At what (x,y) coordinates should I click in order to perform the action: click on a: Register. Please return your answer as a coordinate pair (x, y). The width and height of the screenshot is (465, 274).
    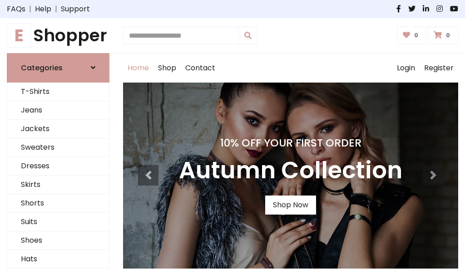
    Looking at the image, I should click on (438, 68).